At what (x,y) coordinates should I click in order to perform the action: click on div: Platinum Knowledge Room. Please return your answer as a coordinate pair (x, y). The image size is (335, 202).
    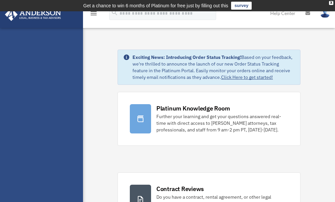
    Looking at the image, I should click on (193, 108).